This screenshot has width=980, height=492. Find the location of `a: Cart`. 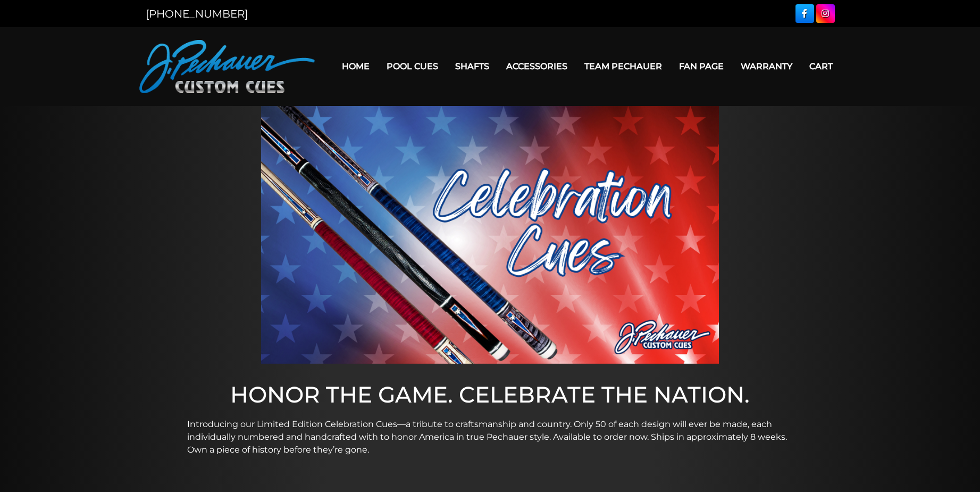

a: Cart is located at coordinates (821, 66).